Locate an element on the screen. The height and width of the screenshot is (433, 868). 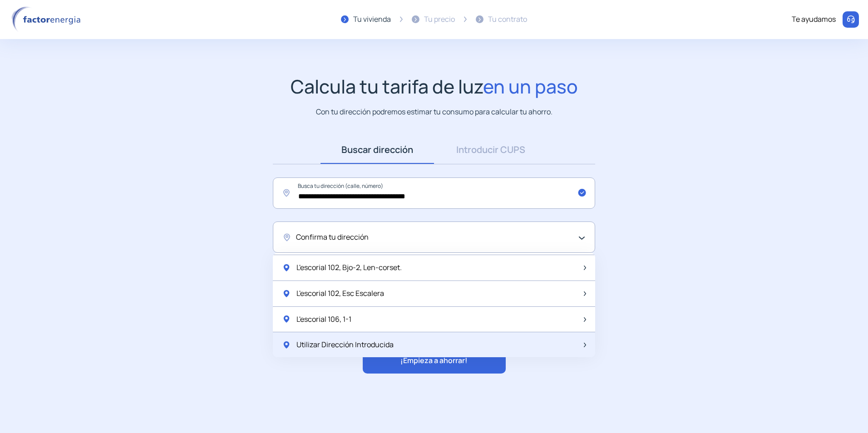
div: Tu vivienda is located at coordinates (372, 20).